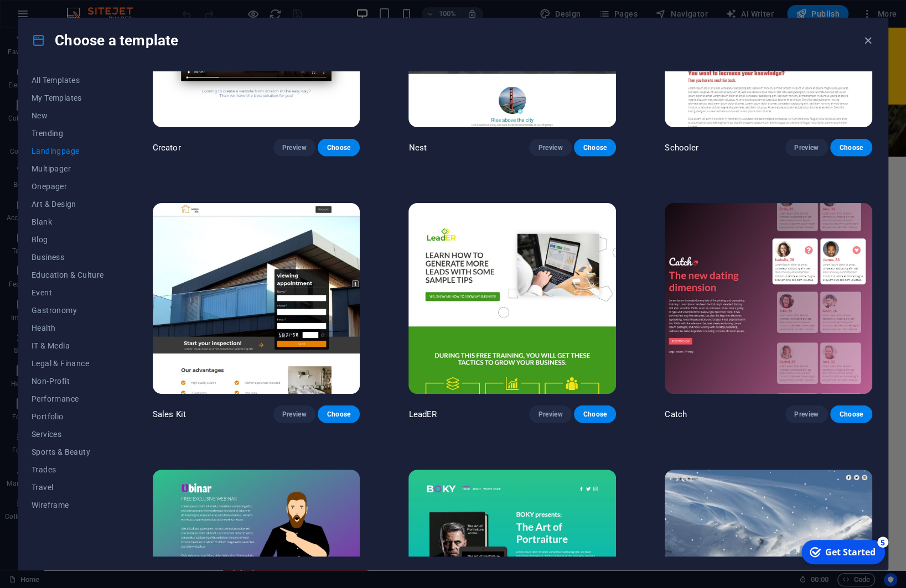 The width and height of the screenshot is (906, 588). Describe the element at coordinates (67, 275) in the screenshot. I see `span: Education & Culture` at that location.